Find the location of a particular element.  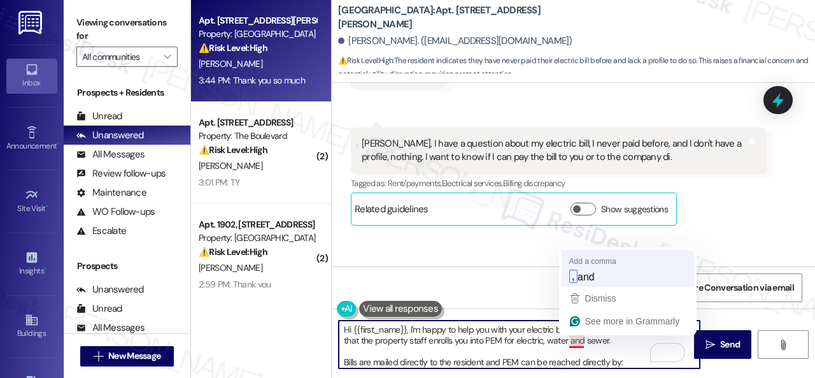

input: All communities is located at coordinates (120, 57).